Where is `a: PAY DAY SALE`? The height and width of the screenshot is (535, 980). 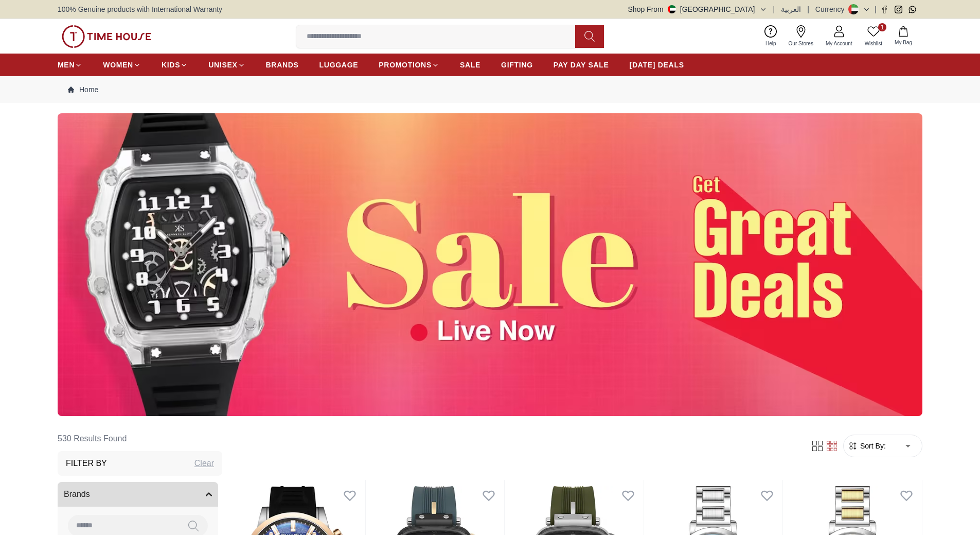 a: PAY DAY SALE is located at coordinates (582, 65).